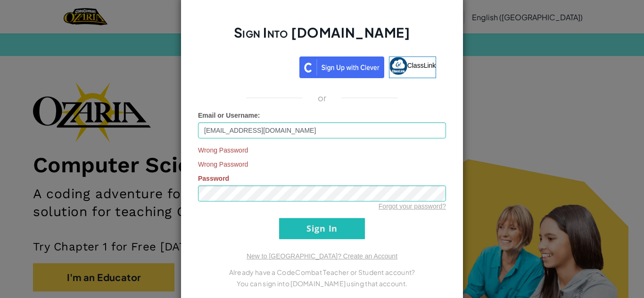  Describe the element at coordinates (421, 65) in the screenshot. I see `span: ClassLink` at that location.